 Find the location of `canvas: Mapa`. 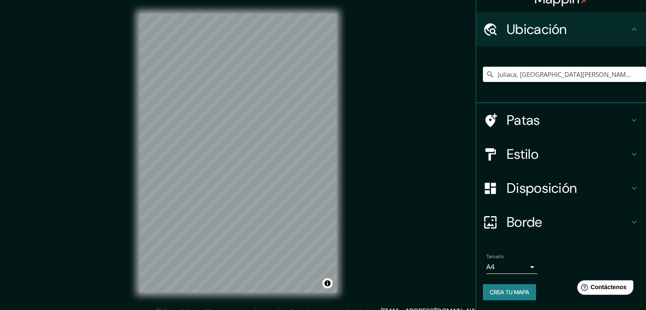

canvas: Mapa is located at coordinates (238, 153).